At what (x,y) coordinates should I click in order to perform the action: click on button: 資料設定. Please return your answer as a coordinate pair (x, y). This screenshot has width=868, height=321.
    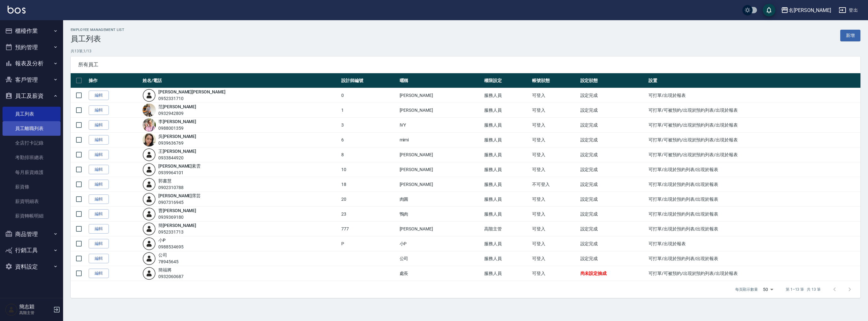
    Looking at the image, I should click on (32, 267).